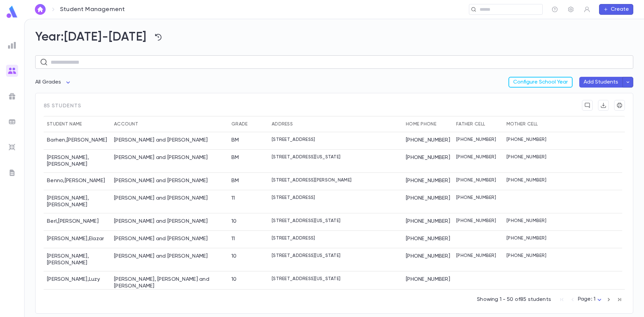  I want to click on button: Configure School Year, so click(540, 82).